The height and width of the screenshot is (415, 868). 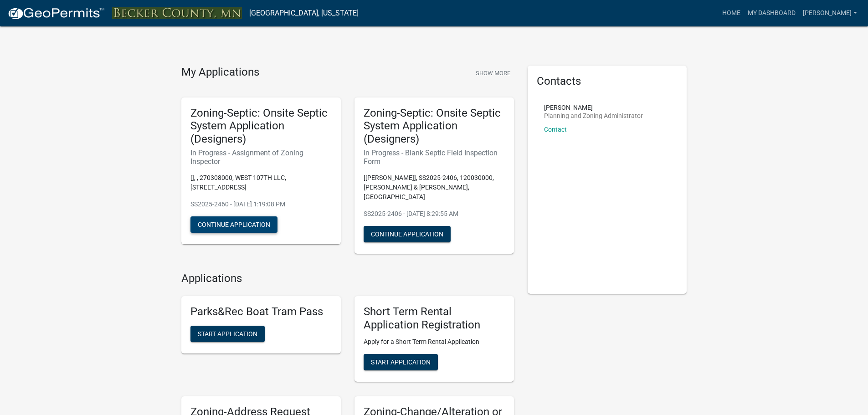 I want to click on h5: Contacts, so click(x=607, y=81).